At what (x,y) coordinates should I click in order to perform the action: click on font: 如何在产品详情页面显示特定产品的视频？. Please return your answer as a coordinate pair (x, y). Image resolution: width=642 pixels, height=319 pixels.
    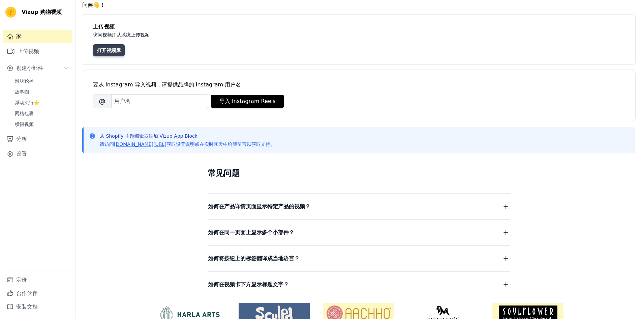
    Looking at the image, I should click on (259, 206).